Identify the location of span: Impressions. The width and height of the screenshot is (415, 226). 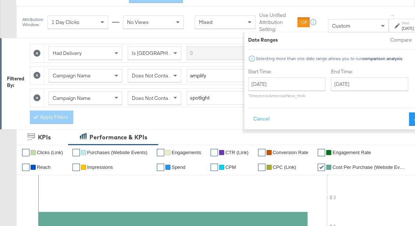
(100, 167).